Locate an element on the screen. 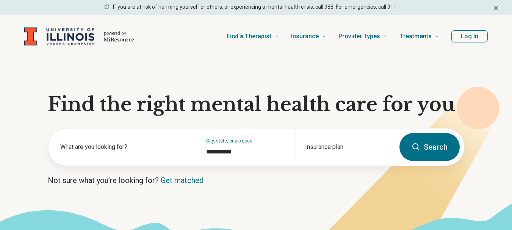 The image size is (512, 230). button: Log In is located at coordinates (470, 36).